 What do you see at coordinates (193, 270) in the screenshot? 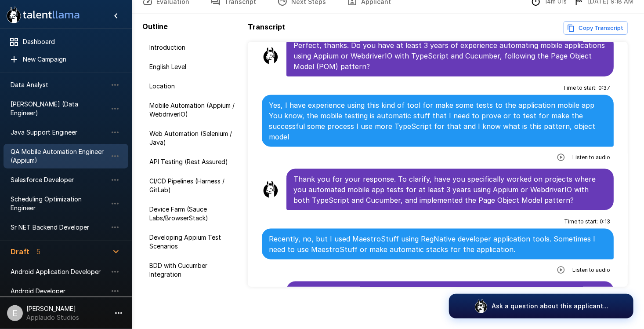
I see `span: BDD with Cucumber Integration` at bounding box center [193, 270].